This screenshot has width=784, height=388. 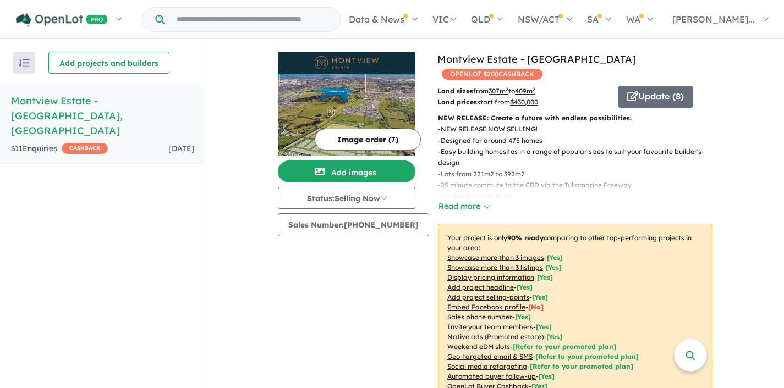 What do you see at coordinates (492, 74) in the screenshot?
I see `span: OPENLOT $ 200 CASHBACK` at bounding box center [492, 74].